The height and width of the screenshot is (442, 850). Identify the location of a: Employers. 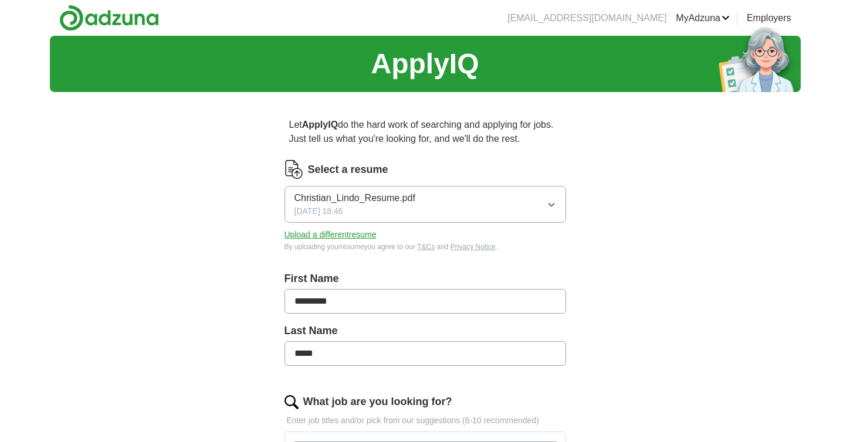
(769, 18).